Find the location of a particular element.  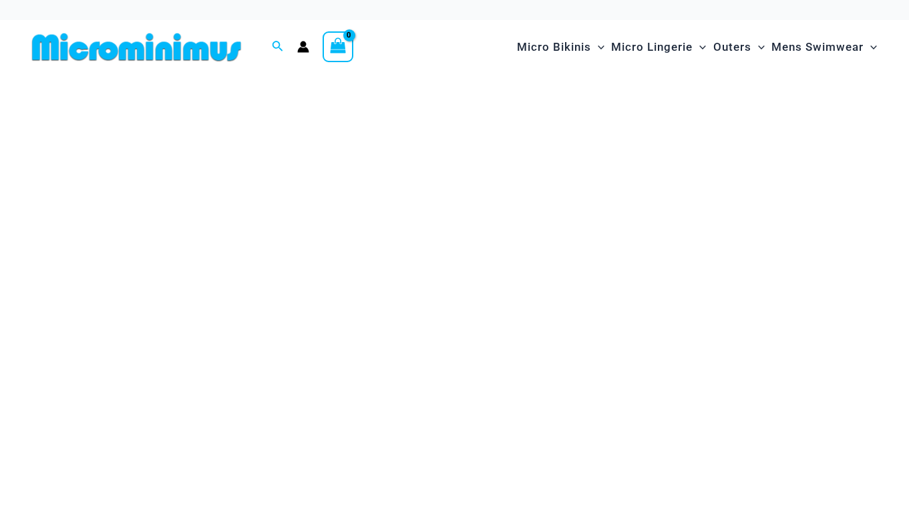

span: Mens Swimwear is located at coordinates (818, 47).